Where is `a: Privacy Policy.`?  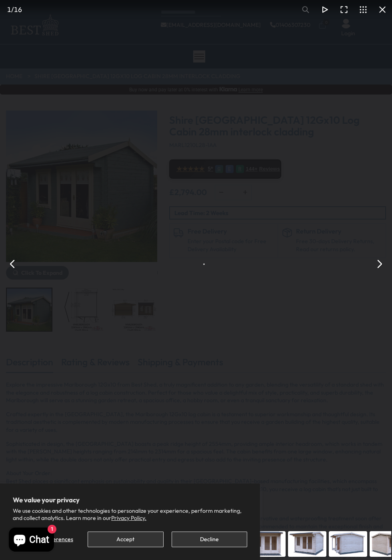
a: Privacy Policy. is located at coordinates (129, 518).